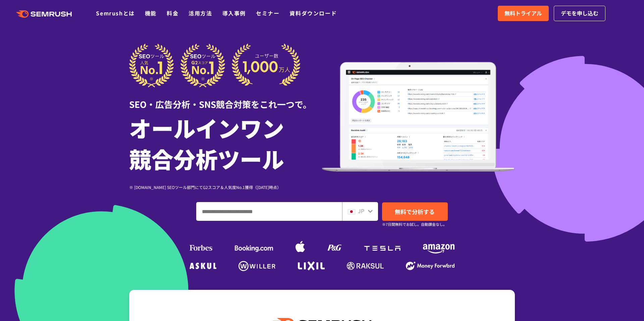 This screenshot has height=321, width=644. Describe the element at coordinates (415, 211) in the screenshot. I see `span: 無料で分析する` at that location.